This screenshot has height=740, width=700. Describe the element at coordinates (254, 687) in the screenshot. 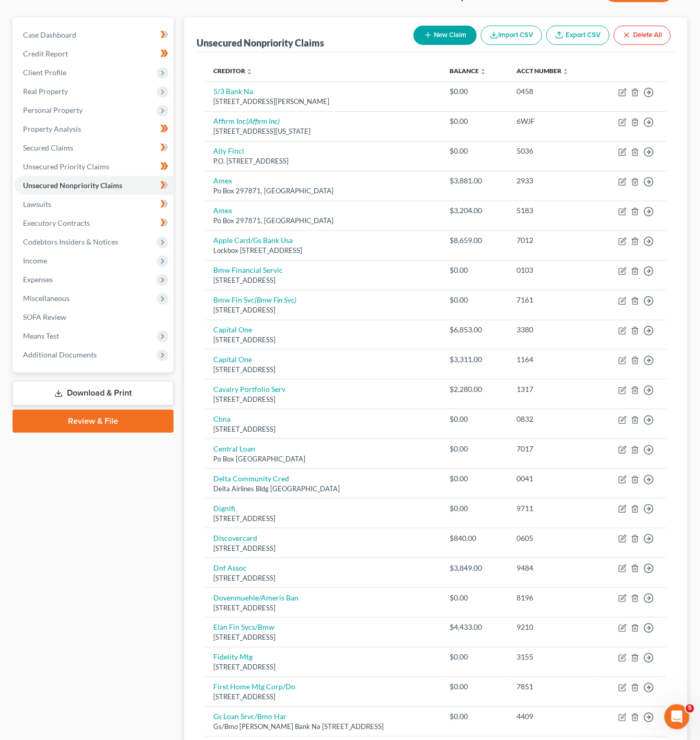

I see `a: First Home Mtg Corp/Do` at that location.